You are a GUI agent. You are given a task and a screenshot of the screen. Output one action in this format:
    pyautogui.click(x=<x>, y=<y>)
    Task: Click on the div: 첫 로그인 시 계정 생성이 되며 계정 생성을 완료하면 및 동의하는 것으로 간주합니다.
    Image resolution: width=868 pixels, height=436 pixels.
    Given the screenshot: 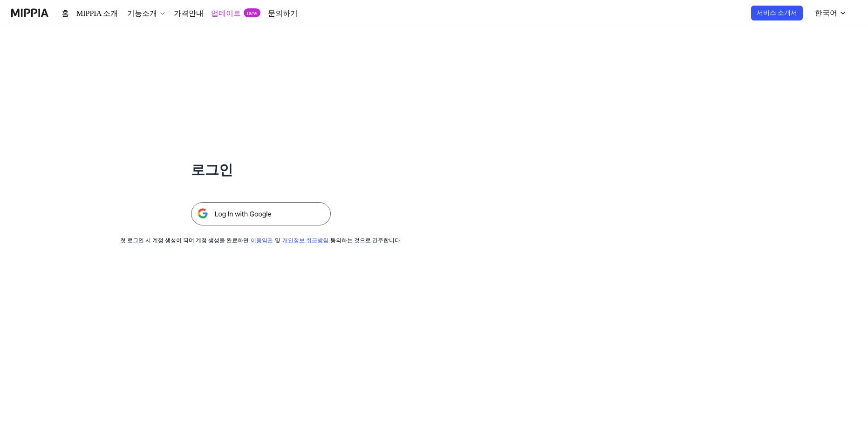 What is the action you would take?
    pyautogui.click(x=261, y=241)
    